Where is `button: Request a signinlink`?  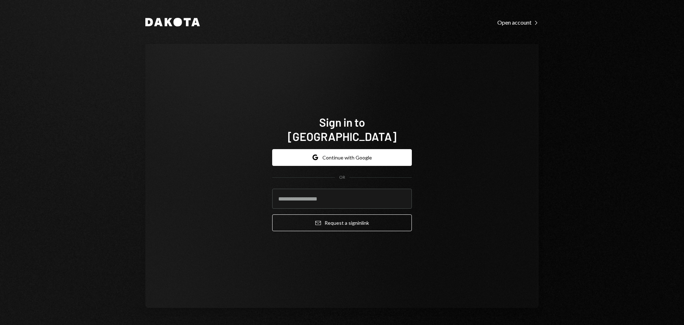
button: Request a signinlink is located at coordinates (342, 222).